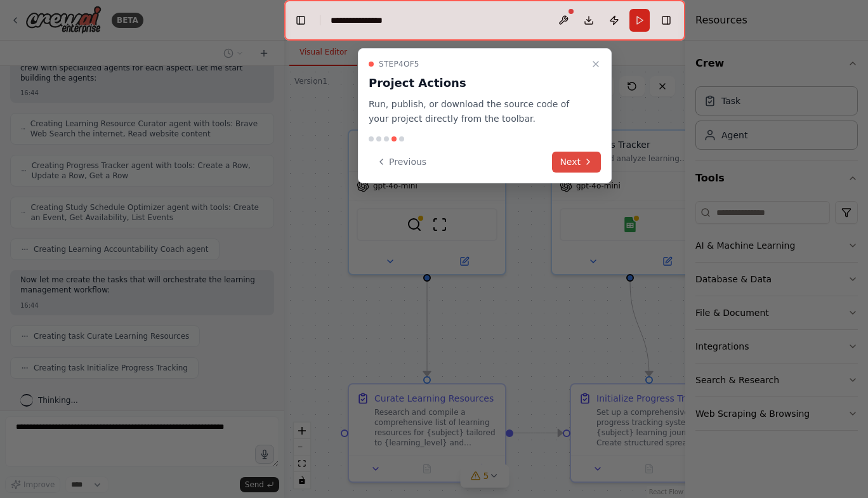  I want to click on button: Previous, so click(401, 162).